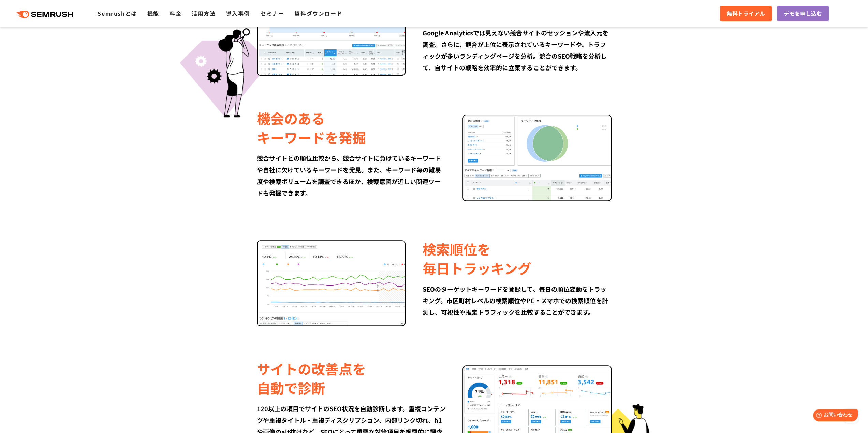  Describe the element at coordinates (351, 379) in the screenshot. I see `div: サイトの改善点を 自動で診断` at that location.